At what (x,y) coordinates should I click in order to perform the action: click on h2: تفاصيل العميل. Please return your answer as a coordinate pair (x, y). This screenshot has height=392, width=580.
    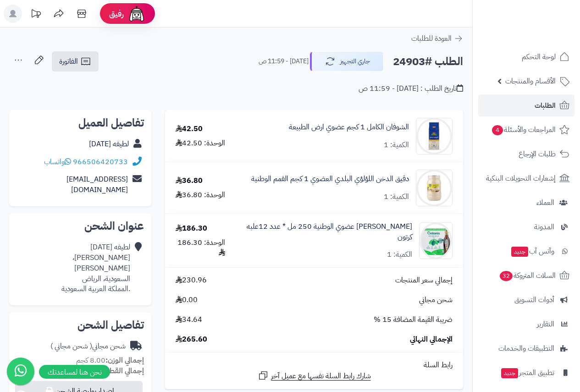
    Looking at the image, I should click on (80, 123).